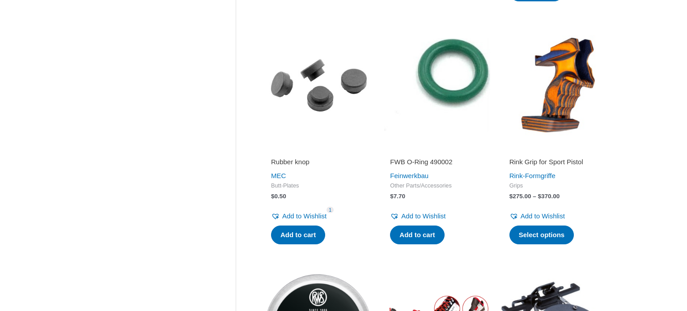 The image size is (687, 311). Describe the element at coordinates (557, 186) in the screenshot. I see `span: Grips` at that location.